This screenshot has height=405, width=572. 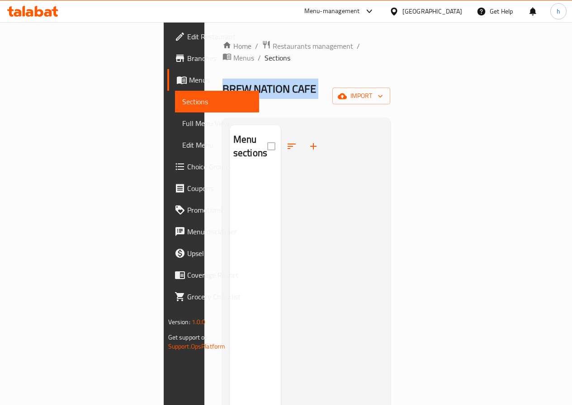 I want to click on span: h, so click(x=558, y=11).